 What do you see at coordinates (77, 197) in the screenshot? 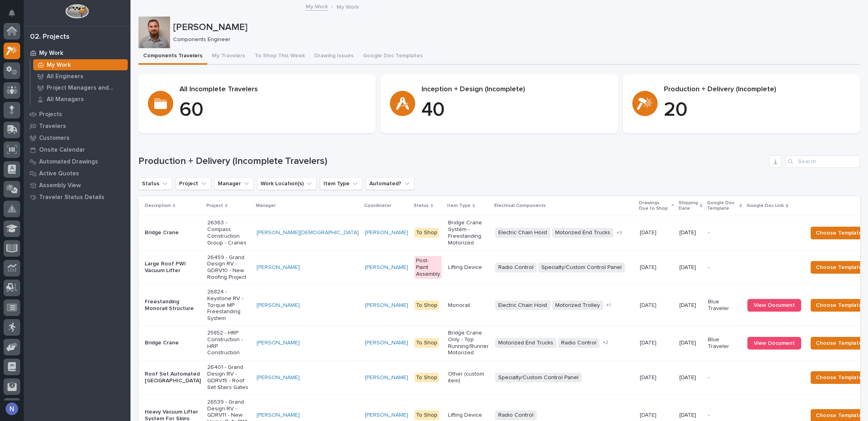
I see `a: Traveler Status Details` at bounding box center [77, 197].